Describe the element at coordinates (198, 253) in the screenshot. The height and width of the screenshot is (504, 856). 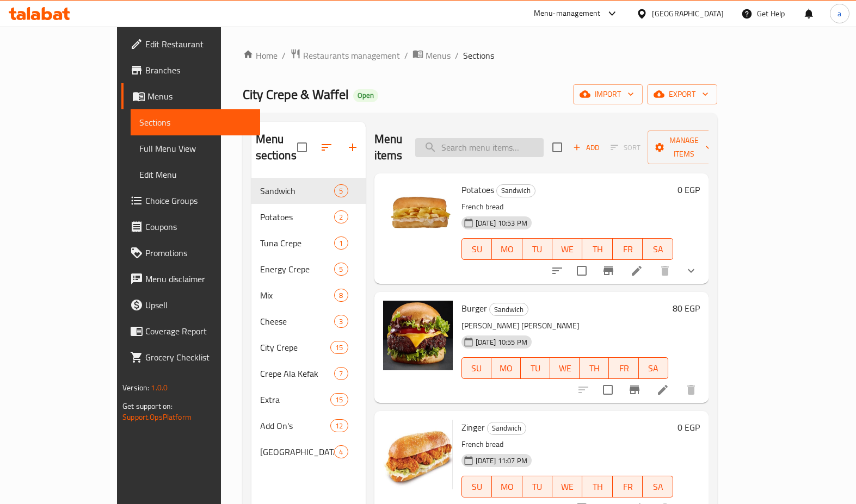
I see `span: Promotions` at that location.